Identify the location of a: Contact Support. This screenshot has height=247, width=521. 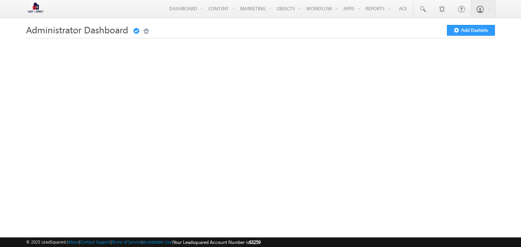
(95, 242).